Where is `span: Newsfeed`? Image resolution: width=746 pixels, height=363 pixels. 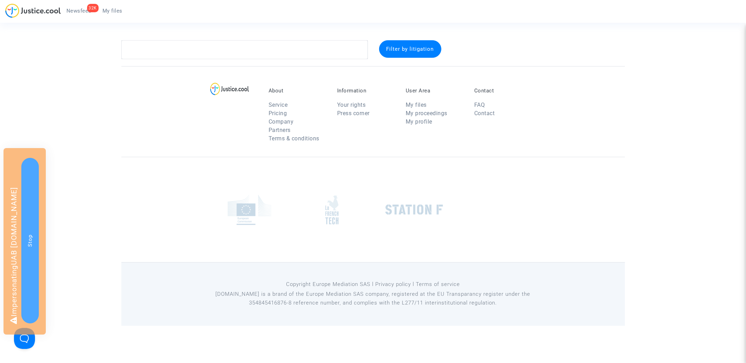 span: Newsfeed is located at coordinates (79, 11).